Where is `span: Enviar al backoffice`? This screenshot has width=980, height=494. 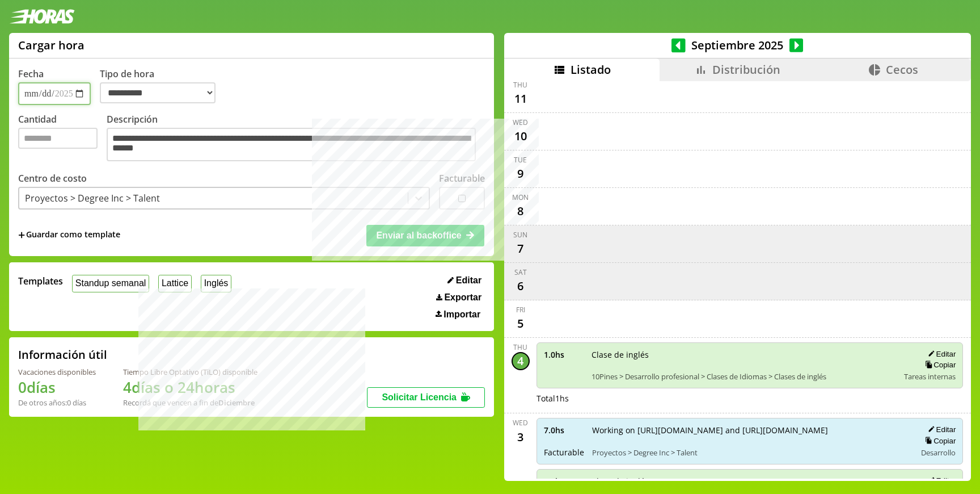
span: Enviar al backoffice is located at coordinates (418, 235).